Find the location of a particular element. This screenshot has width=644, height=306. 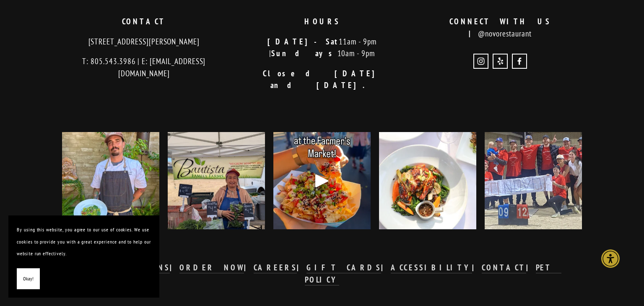

a: Yelp is located at coordinates (500, 61).